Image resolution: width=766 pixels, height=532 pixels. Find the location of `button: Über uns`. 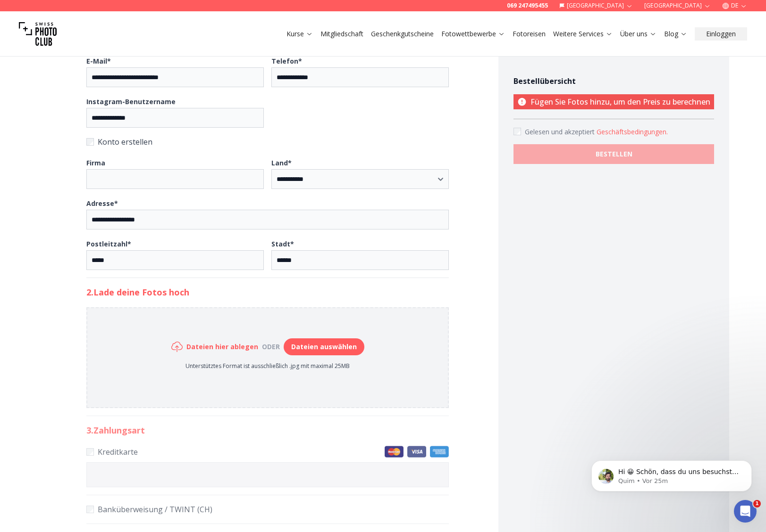

button: Über uns is located at coordinates (638, 34).